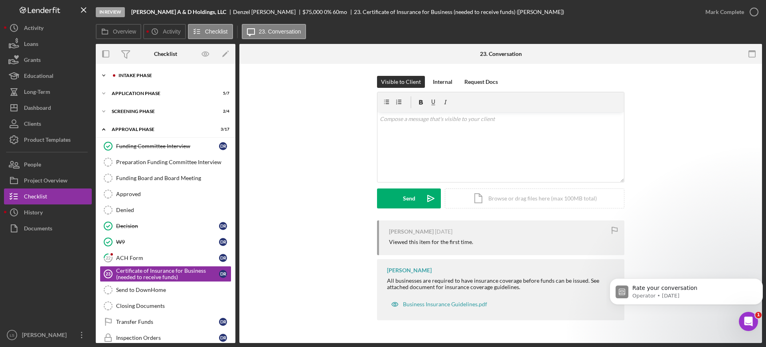 This screenshot has width=766, height=347. What do you see at coordinates (48, 108) in the screenshot?
I see `a: Dashboard` at bounding box center [48, 108].